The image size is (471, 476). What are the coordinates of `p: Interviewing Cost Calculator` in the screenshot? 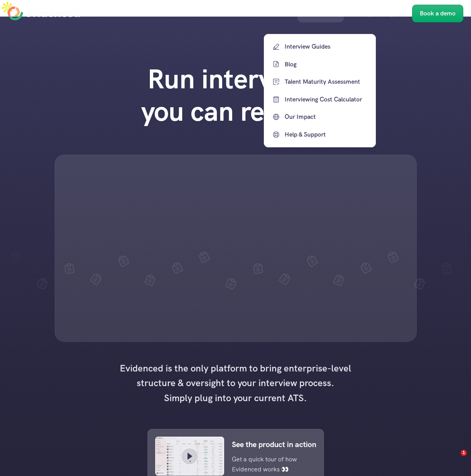 It's located at (326, 100).